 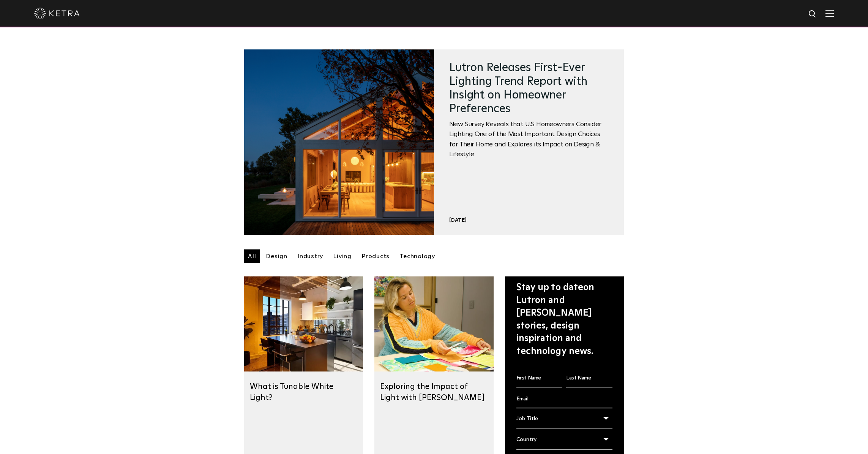 What do you see at coordinates (304, 324) in the screenshot?
I see `img: Kitchen_Austin%20Loft_Triptych_63_61_57compressed-1.webp` at bounding box center [304, 324].